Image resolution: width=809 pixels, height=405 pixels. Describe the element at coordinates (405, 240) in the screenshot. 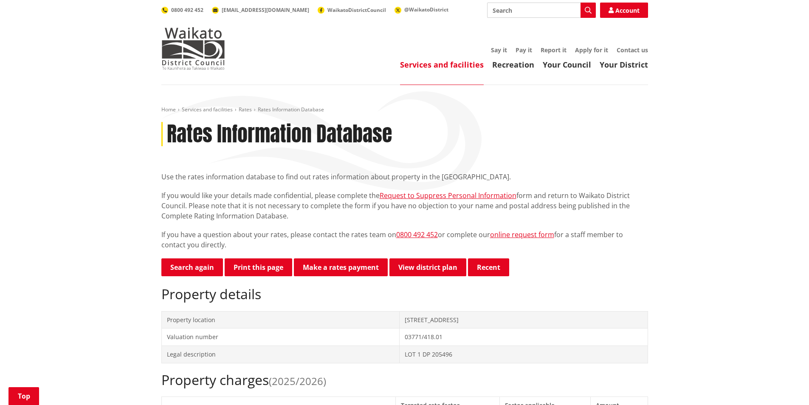

I see `p: If you have a question about your rates, please contact the rates team on or complete our for a s...` at that location.